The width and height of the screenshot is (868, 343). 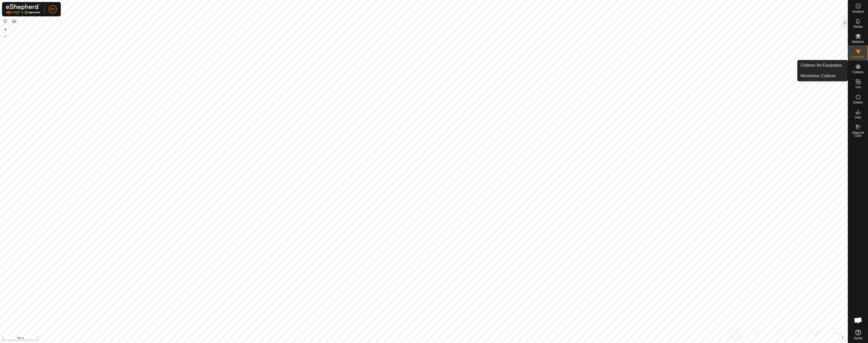 I want to click on span: Ayuda, so click(x=858, y=338).